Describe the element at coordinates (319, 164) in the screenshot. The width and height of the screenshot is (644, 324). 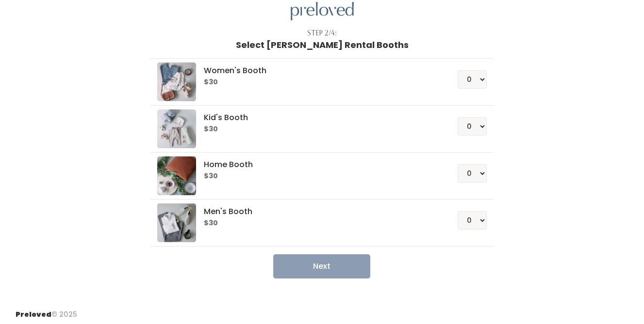
I see `h5: Home Booth` at that location.